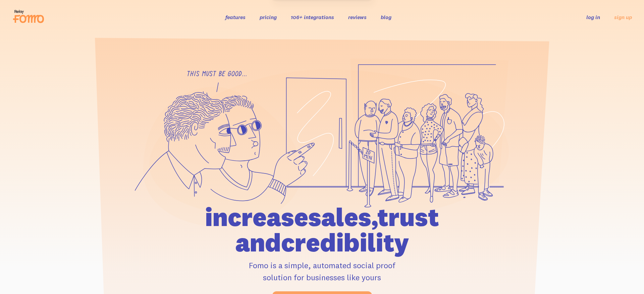  I want to click on a: sign up, so click(623, 17).